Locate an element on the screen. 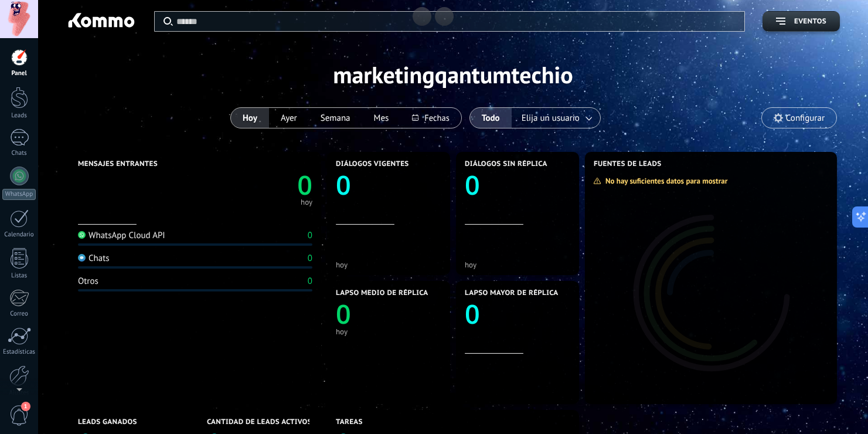  div: Listas is located at coordinates (19, 276).